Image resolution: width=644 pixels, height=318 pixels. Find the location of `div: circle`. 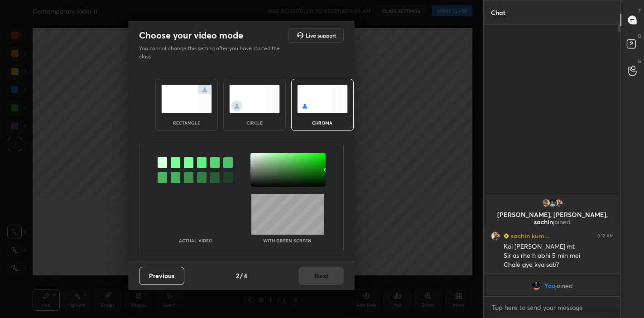

div: circle is located at coordinates (255, 123).